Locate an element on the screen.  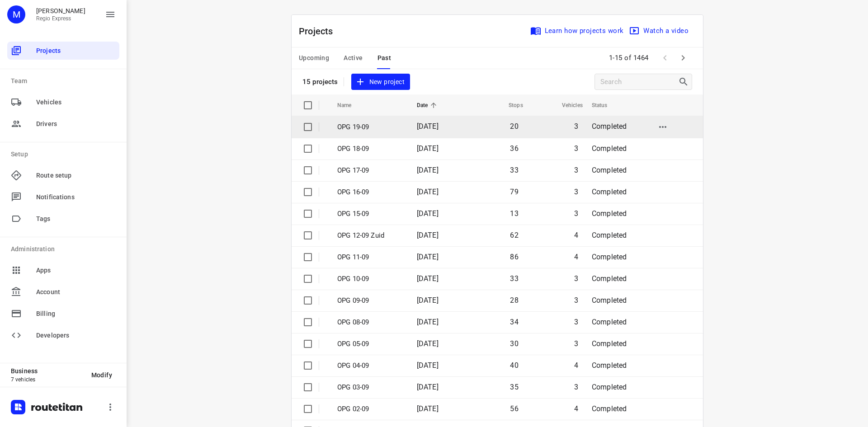
p: 15 projects is located at coordinates (320, 82).